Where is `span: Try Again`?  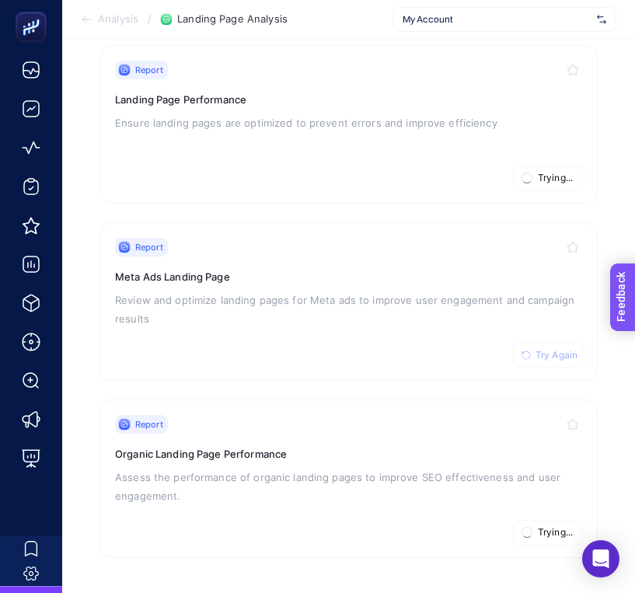 span: Try Again is located at coordinates (557, 355).